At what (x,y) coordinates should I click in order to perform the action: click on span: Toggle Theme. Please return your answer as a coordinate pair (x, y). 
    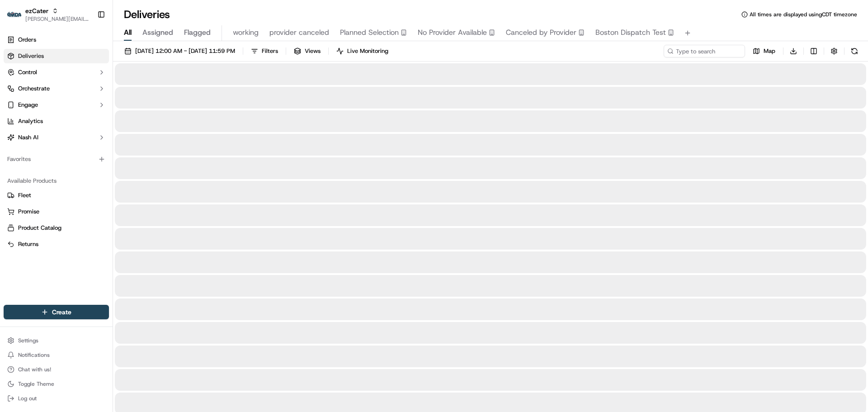
    Looking at the image, I should click on (36, 383).